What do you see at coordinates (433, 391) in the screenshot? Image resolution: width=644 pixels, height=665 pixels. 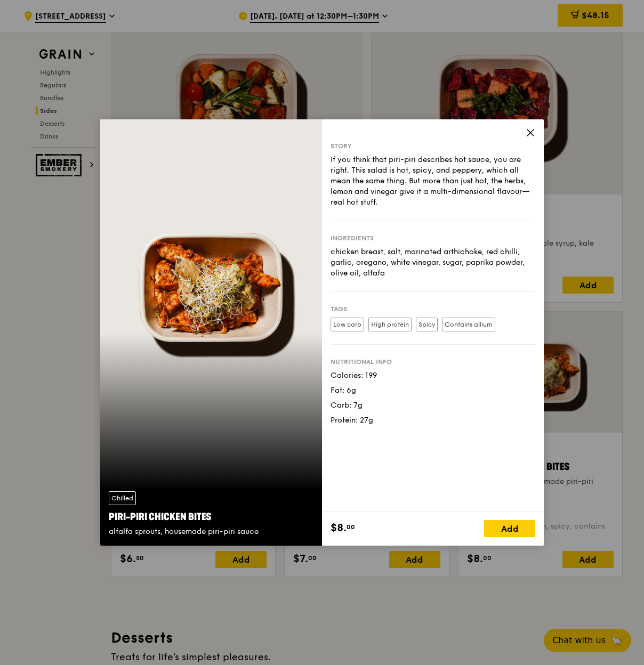 I see `div: Fat: 6g` at bounding box center [433, 391].